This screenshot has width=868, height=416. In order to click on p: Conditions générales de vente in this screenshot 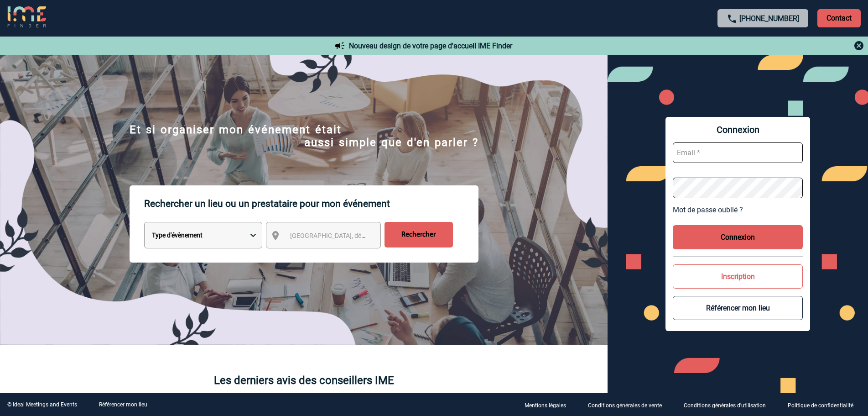, I will do `click(625, 405)`.